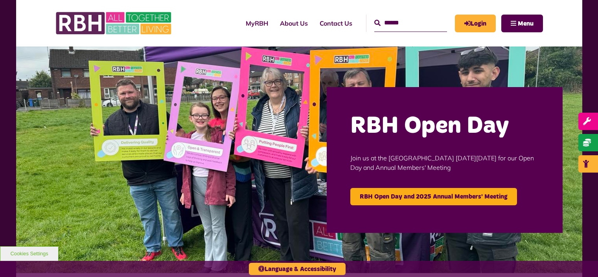 The height and width of the screenshot is (277, 598). Describe the element at coordinates (299, 159) in the screenshot. I see `img: Image (22)` at that location.